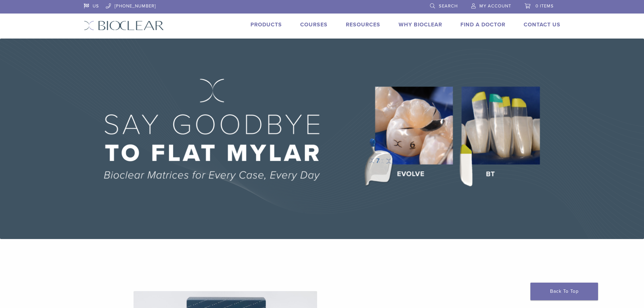  I want to click on a: Why Bioclear, so click(420, 25).